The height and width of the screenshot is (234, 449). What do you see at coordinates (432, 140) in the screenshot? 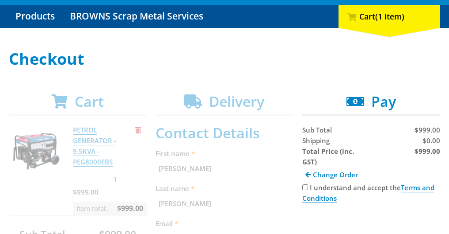
I see `span: $0.00` at bounding box center [432, 140].